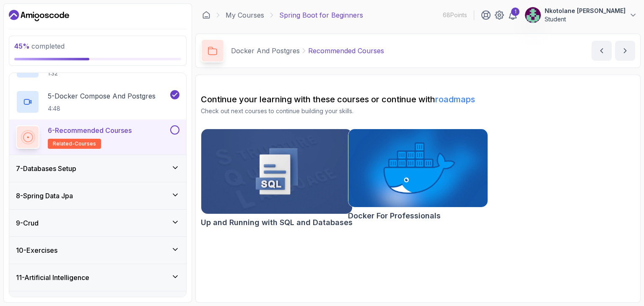  I want to click on img: Docker For Professionals card, so click(418, 168).